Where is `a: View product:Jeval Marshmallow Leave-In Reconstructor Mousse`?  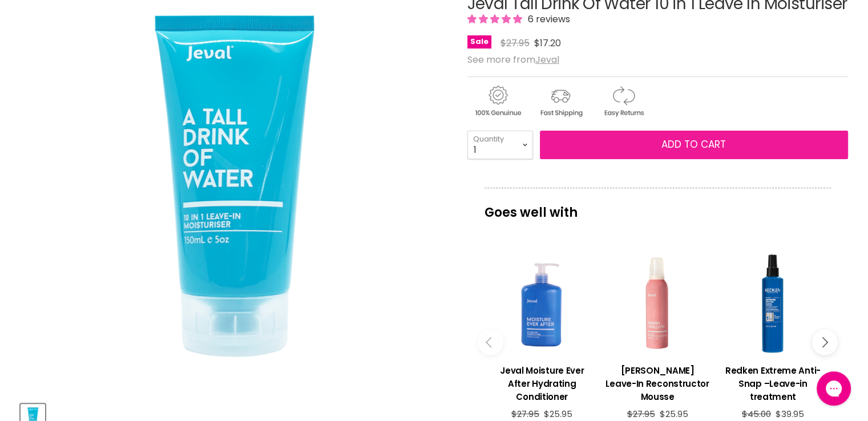 a: View product:Jeval Marshmallow Leave-In Reconstructor Mousse is located at coordinates (658, 382).